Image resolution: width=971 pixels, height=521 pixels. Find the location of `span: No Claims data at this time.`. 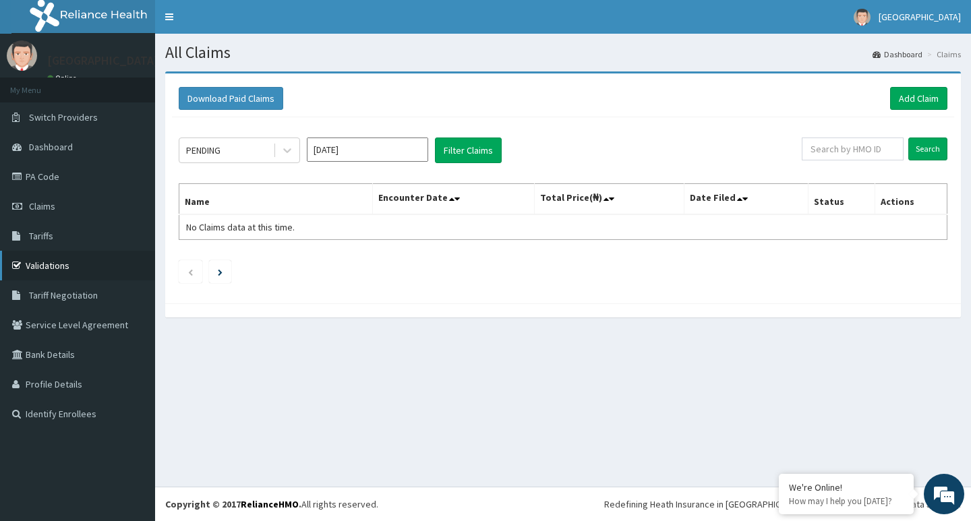

span: No Claims data at this time. is located at coordinates (240, 227).